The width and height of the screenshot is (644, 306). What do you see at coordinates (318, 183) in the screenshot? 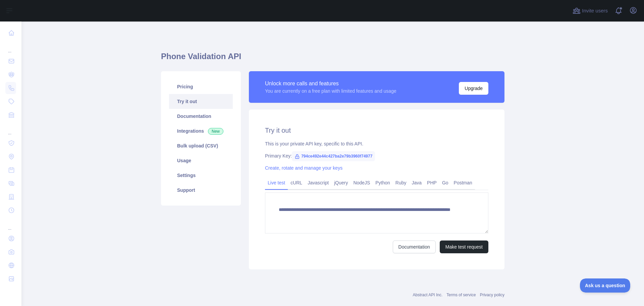
I see `a: Javascript` at bounding box center [318, 183].